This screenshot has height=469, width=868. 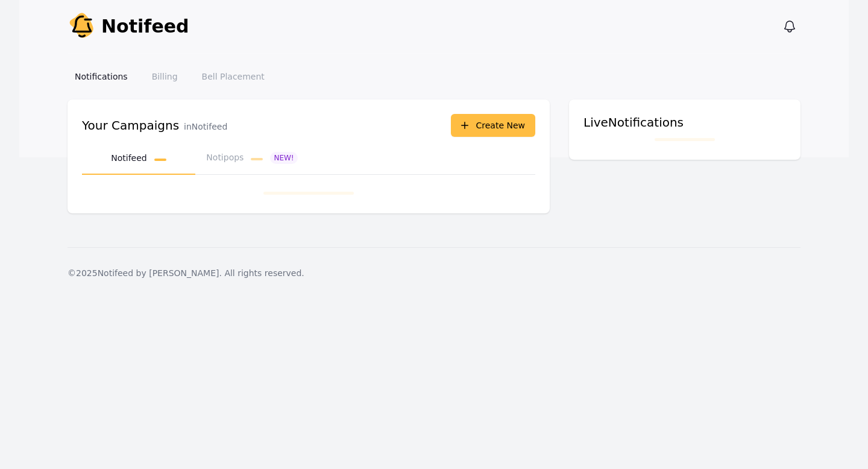 I want to click on span: NEW!, so click(x=283, y=158).